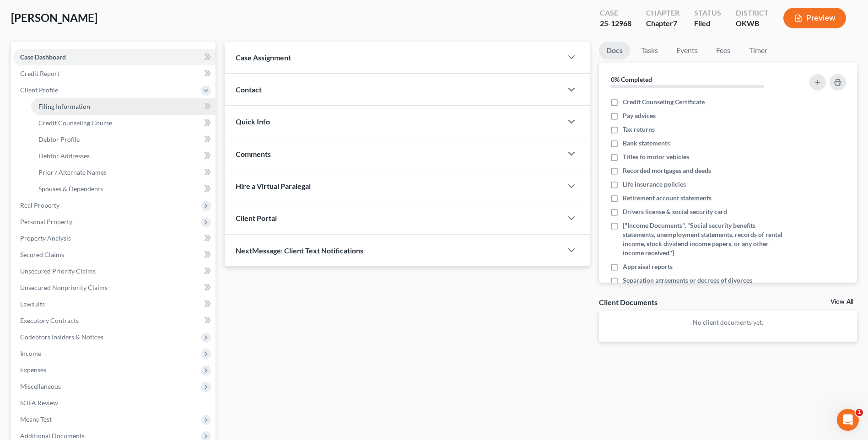  Describe the element at coordinates (654, 185) in the screenshot. I see `span: Life insurance policies` at that location.